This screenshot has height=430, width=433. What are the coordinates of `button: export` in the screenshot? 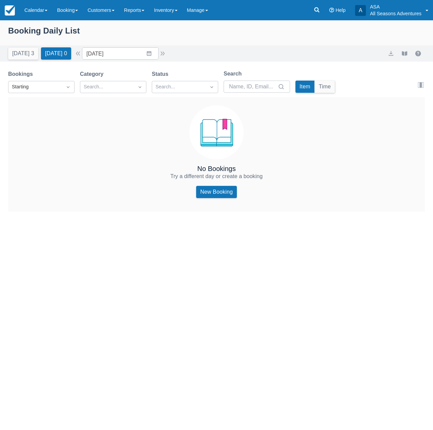 It's located at (391, 53).